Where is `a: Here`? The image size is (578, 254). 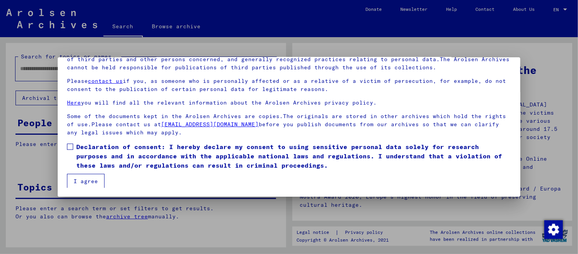
a: Here is located at coordinates (74, 103).